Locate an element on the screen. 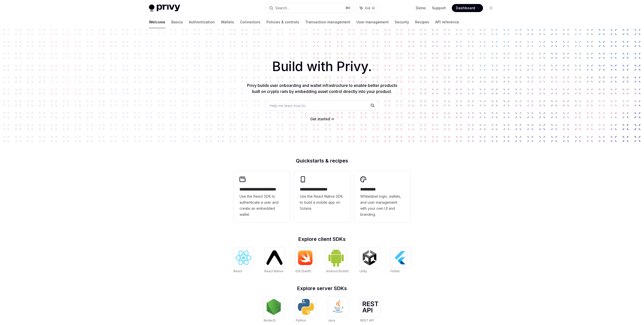 This screenshot has height=325, width=644. button: Search...⌘K is located at coordinates (310, 8).